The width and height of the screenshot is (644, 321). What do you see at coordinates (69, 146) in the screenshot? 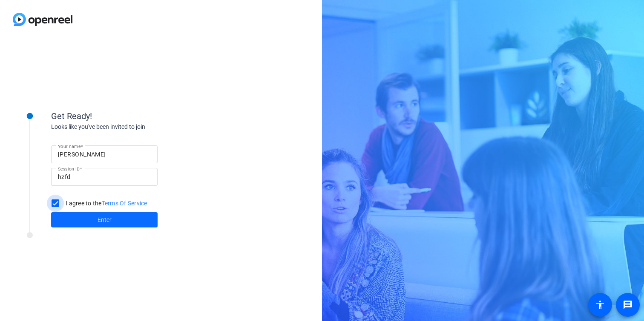
I see `mat-label: Your name` at bounding box center [69, 146].